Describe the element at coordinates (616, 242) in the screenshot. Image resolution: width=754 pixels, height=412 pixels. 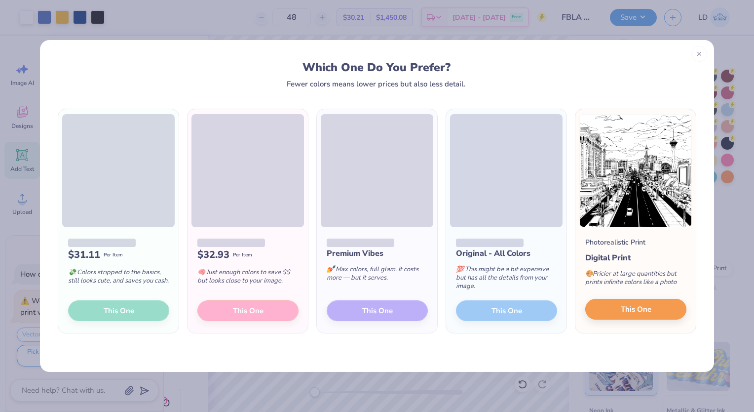
I see `div: Photorealistic Print` at that location.